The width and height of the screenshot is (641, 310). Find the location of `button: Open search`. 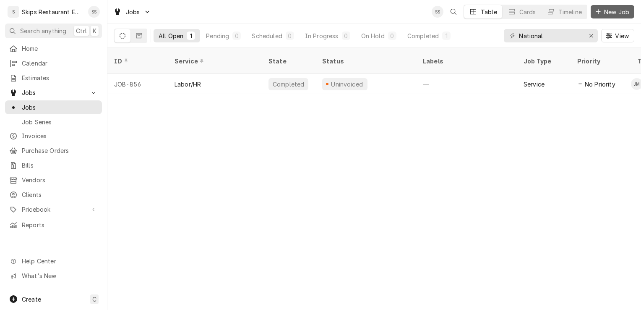

button: Open search is located at coordinates (453, 12).